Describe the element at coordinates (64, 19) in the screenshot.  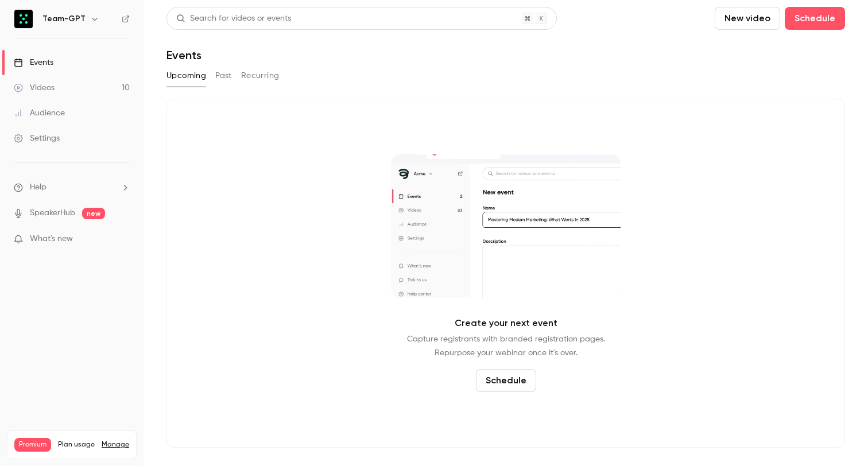
I see `h6: Team-GPT` at that location.